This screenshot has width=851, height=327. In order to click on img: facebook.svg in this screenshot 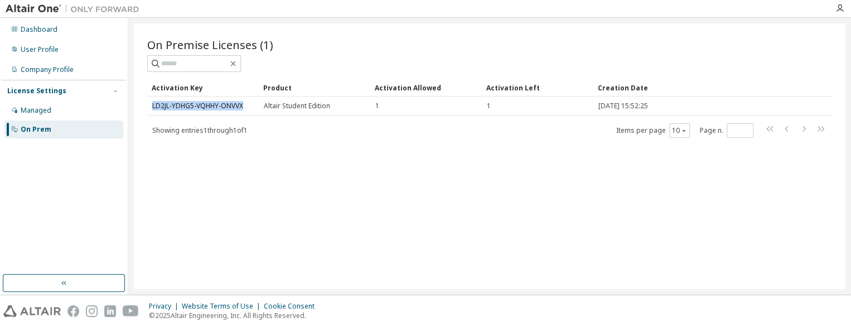, I will do `click(73, 311)`.